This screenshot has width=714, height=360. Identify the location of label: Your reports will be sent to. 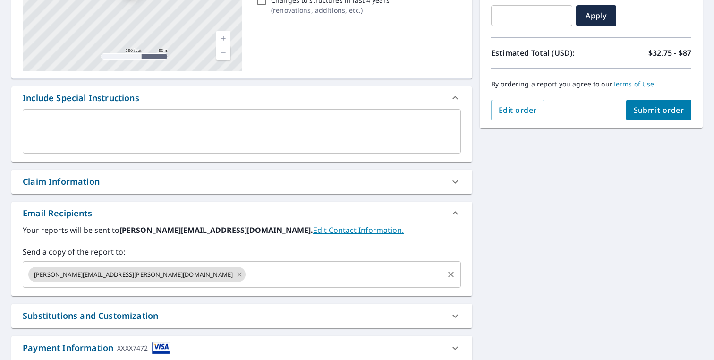
(242, 230).